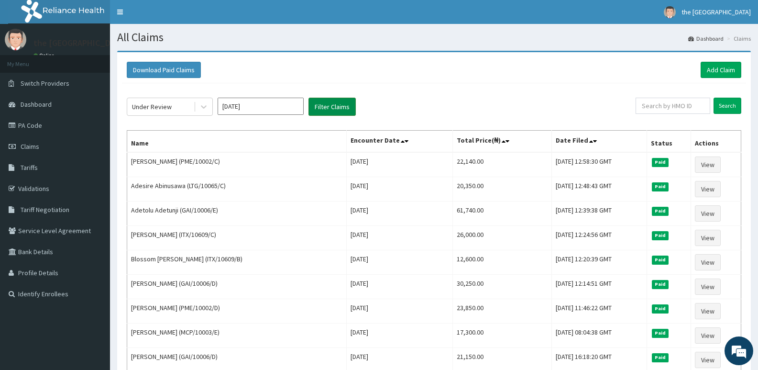  I want to click on th: Encounter Date, so click(399, 142).